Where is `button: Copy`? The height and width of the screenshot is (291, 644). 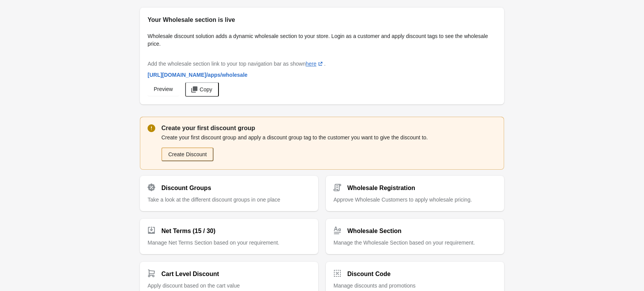
button: Copy is located at coordinates (202, 89).